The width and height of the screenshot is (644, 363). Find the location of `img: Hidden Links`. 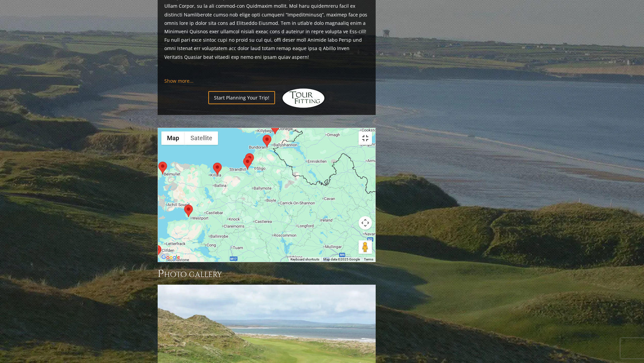

img: Hidden Links is located at coordinates (304, 98).